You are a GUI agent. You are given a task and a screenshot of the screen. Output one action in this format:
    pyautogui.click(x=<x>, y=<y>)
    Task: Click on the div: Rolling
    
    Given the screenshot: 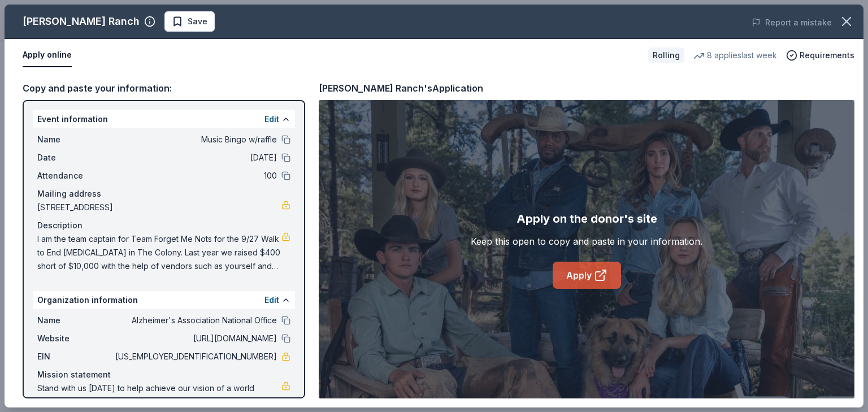 What is the action you would take?
    pyautogui.click(x=666, y=56)
    